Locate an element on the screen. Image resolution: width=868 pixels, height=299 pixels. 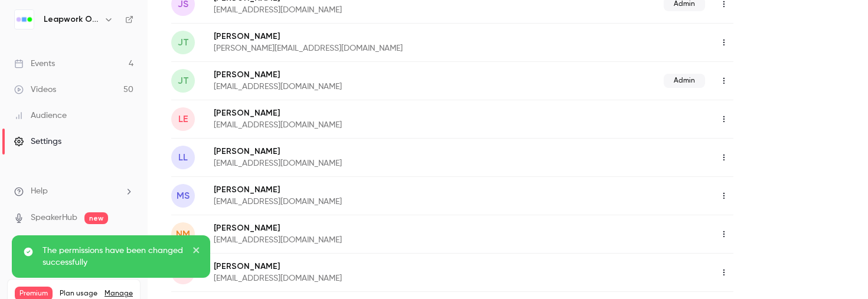
div: Settings is located at coordinates (37, 141).